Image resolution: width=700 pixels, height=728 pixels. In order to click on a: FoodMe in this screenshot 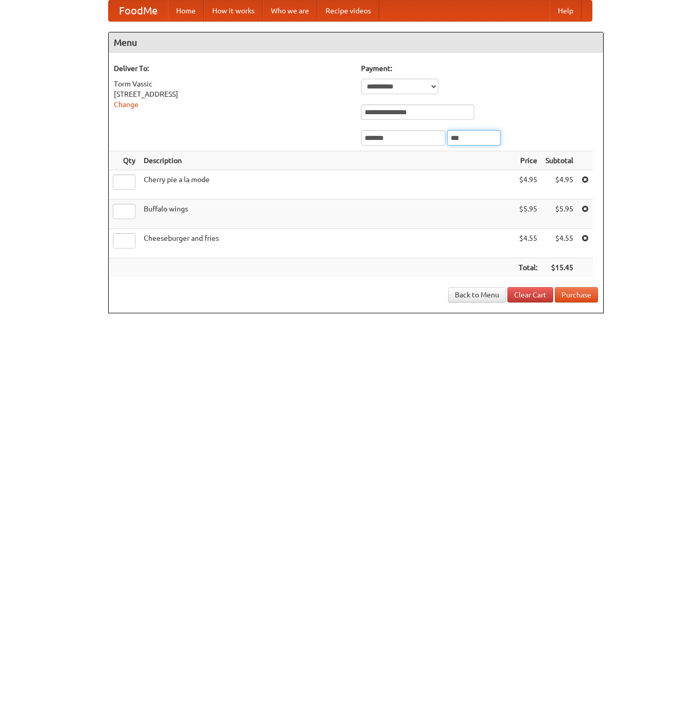, I will do `click(138, 10)`.